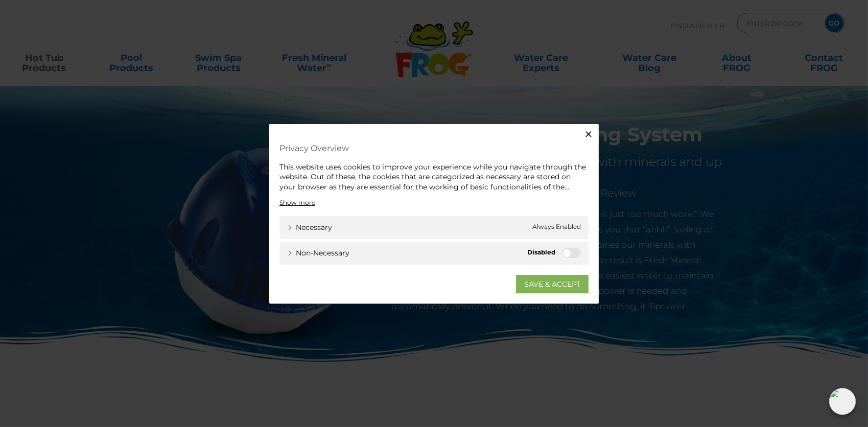 This screenshot has width=868, height=427. I want to click on a: Necessary, so click(309, 227).